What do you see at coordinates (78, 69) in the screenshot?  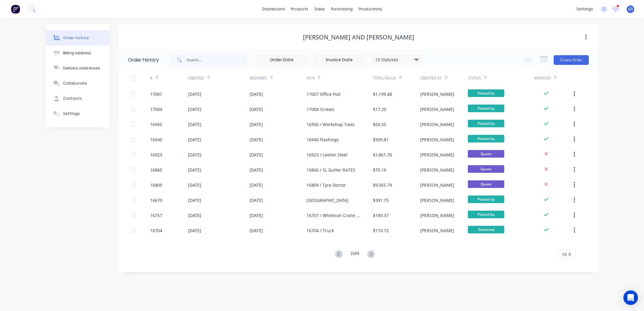 I see `button: Delivery addresses` at bounding box center [78, 69].